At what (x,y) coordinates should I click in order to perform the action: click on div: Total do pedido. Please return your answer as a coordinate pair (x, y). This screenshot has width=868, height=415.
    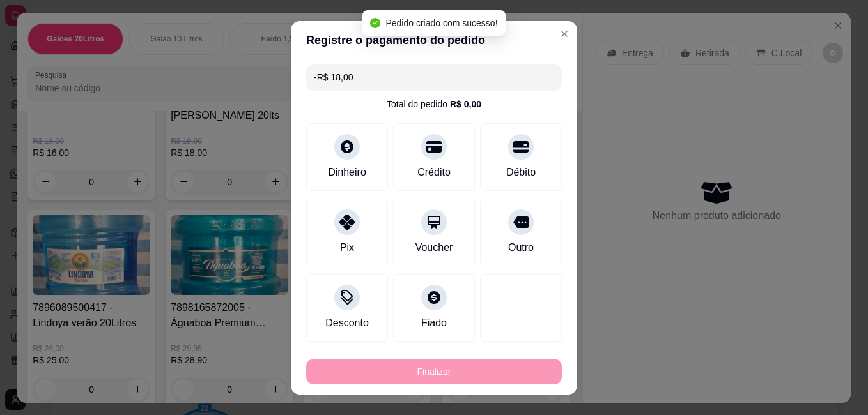
    Looking at the image, I should click on (434, 104).